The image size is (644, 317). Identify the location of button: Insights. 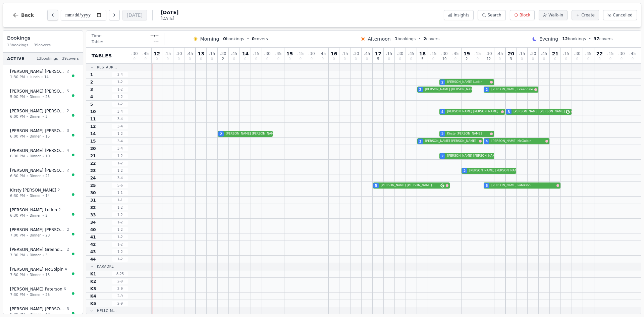
(458, 15).